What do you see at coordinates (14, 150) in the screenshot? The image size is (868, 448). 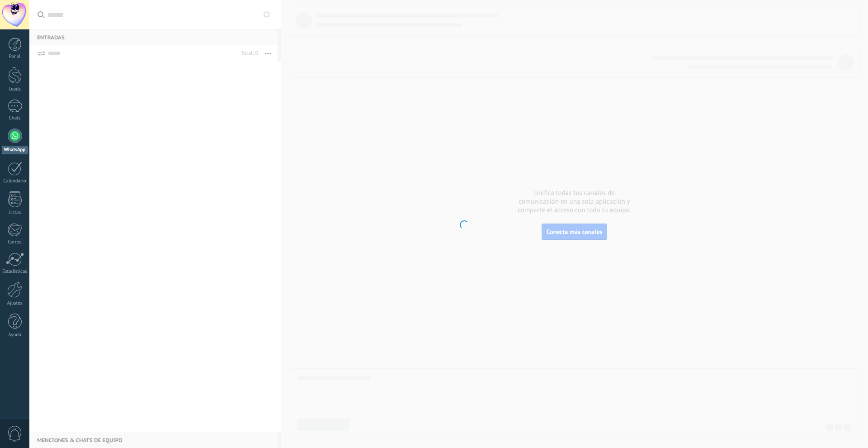 I see `div: WhatsApp` at bounding box center [14, 150].